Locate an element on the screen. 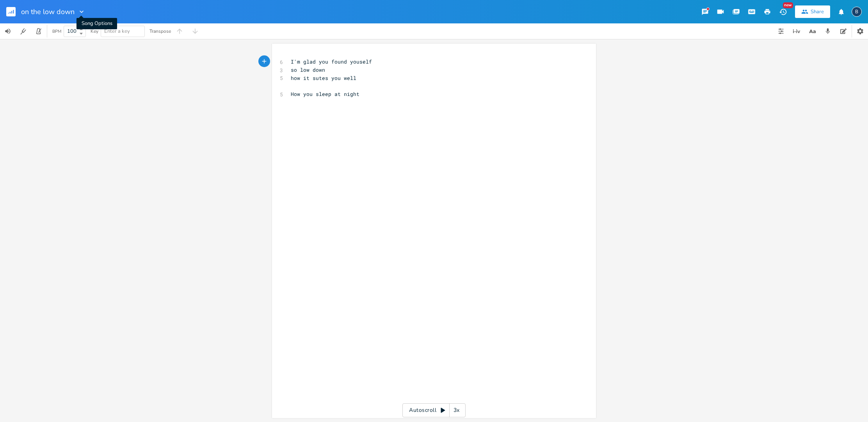  div: New is located at coordinates (788, 5).